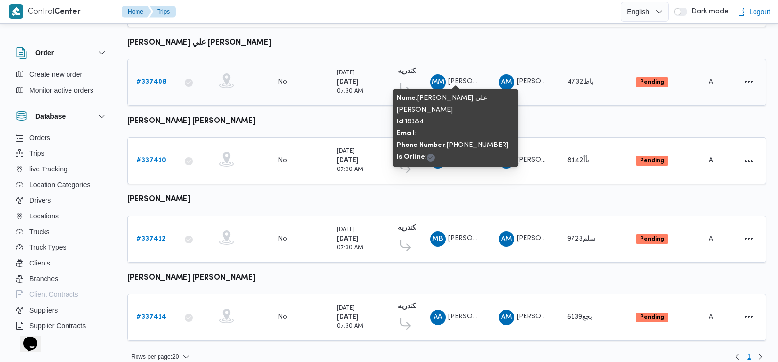 The width and height of the screenshot is (778, 362). I want to click on button: Create new order, so click(62, 74).